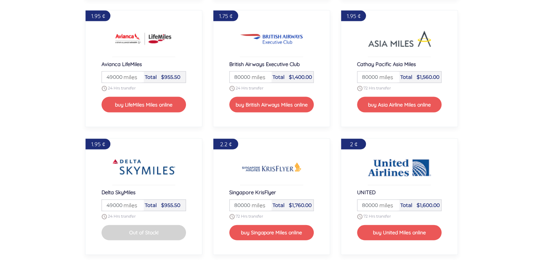 The height and width of the screenshot is (262, 543). Describe the element at coordinates (271, 167) in the screenshot. I see `img: Buy Singapore KrisFlyer Airline miles online` at that location.